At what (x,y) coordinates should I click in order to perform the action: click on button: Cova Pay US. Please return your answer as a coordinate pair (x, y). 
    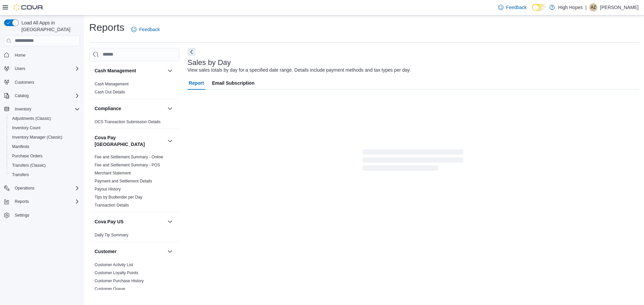
    Looking at the image, I should click on (129, 222).